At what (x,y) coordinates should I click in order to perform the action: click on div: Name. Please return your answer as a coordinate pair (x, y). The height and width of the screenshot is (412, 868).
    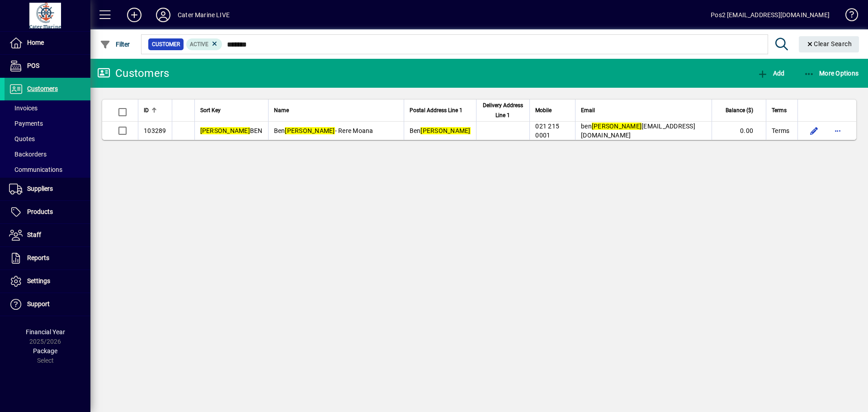
    Looking at the image, I should click on (336, 110).